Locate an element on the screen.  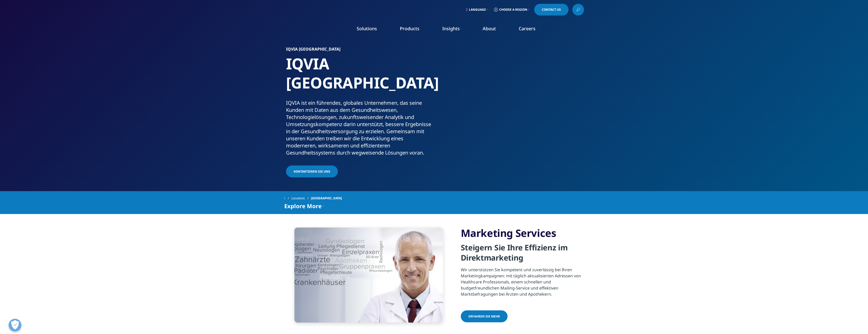
img: 139_reviewing-data-on-screens.jpg is located at coordinates (514, 98).